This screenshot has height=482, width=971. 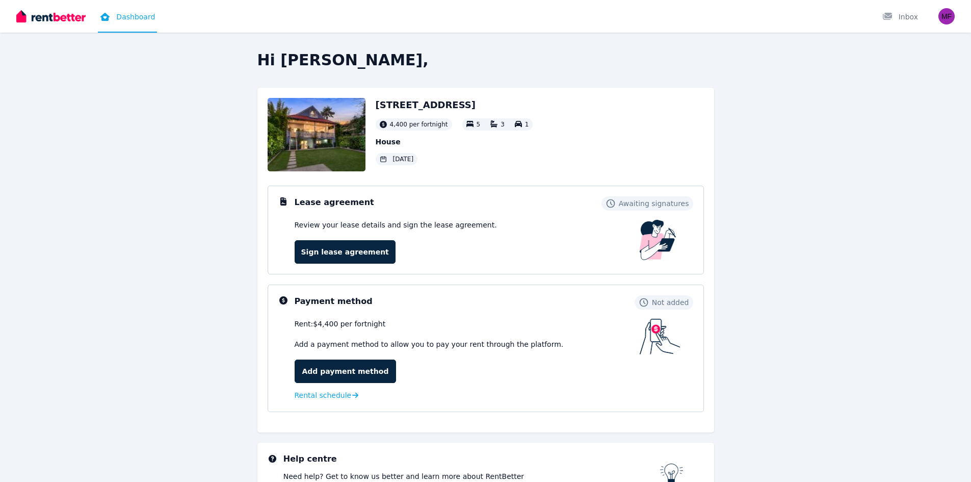 What do you see at coordinates (471, 476) in the screenshot?
I see `p: Need help? Get to know us better and learn more about RentBetter` at bounding box center [471, 476].